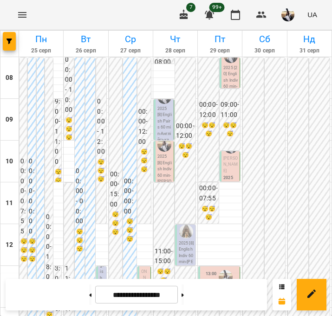  I want to click on h6: 28 серп, so click(175, 51).